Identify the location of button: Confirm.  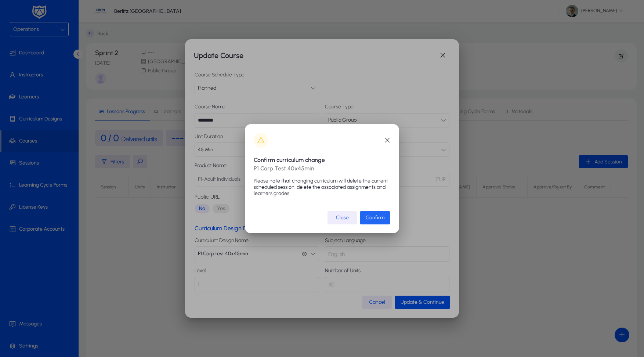
(375, 218).